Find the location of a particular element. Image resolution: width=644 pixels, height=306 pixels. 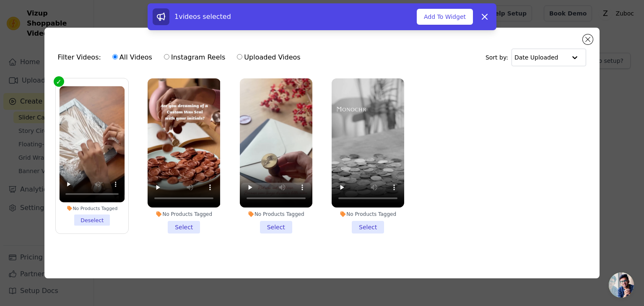

div: Sort by: is located at coordinates (536, 58).